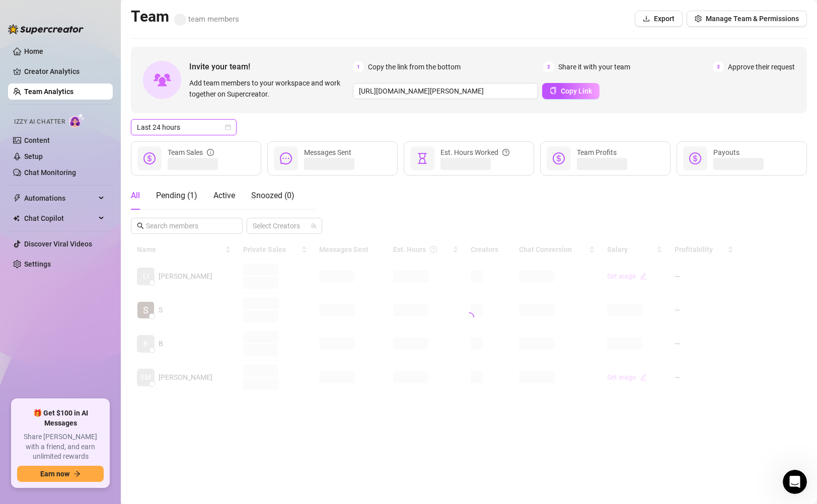 The image size is (817, 504). I want to click on p: How can we help?, so click(100, 97).